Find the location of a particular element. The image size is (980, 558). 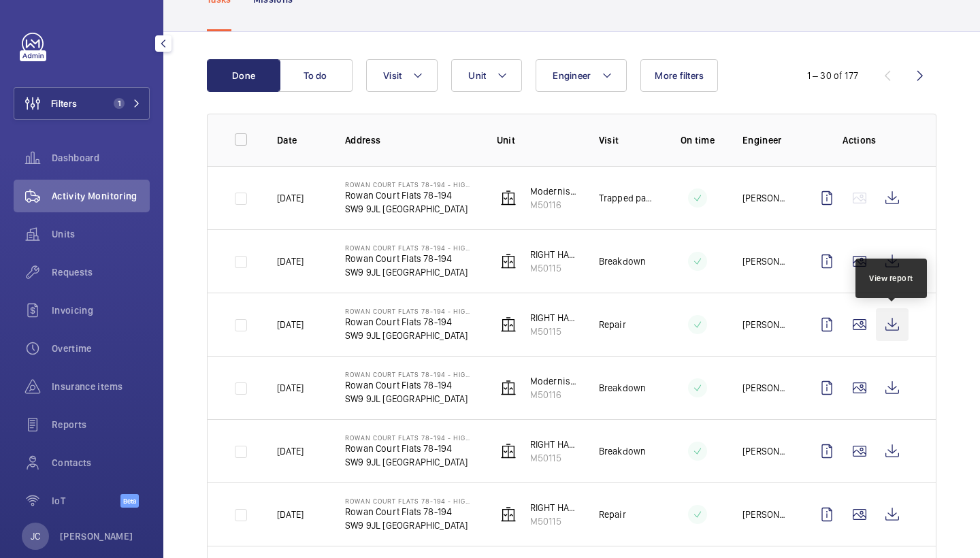

span: More filters is located at coordinates (679, 75).